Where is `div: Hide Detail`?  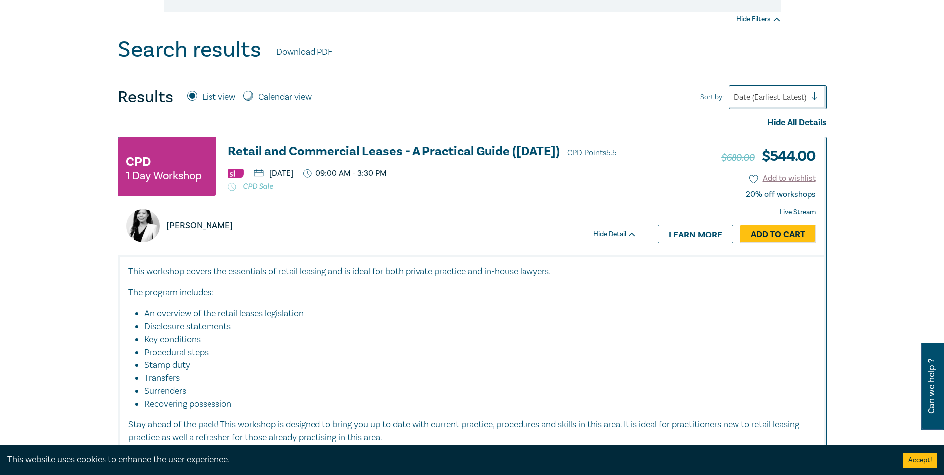
div: Hide Detail is located at coordinates (621, 234).